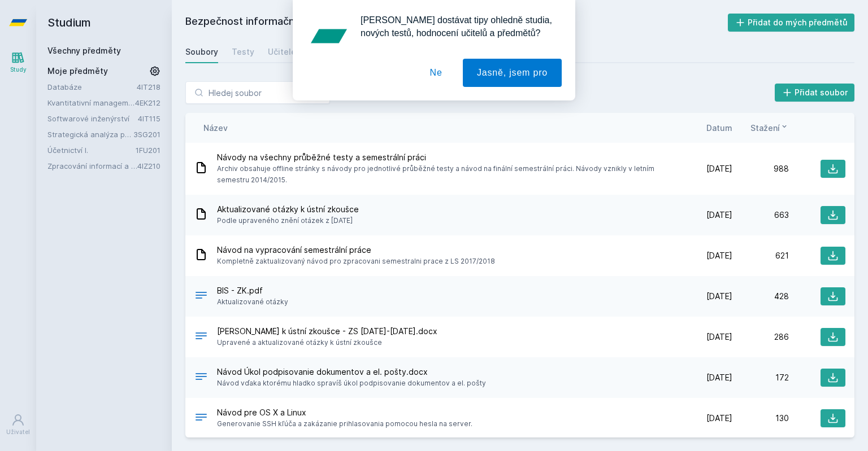 Image resolution: width=868 pixels, height=451 pixels. Describe the element at coordinates (765, 127) in the screenshot. I see `span: Stažení` at that location.